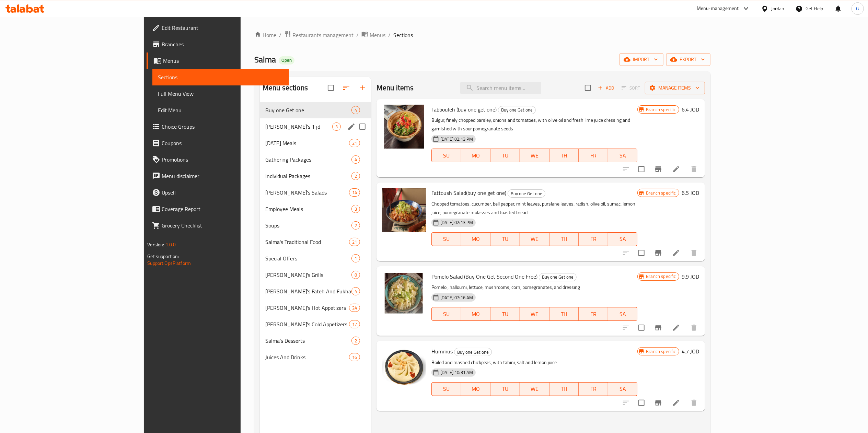  What do you see at coordinates (307, 357) in the screenshot?
I see `div: Juices And Drinks` at bounding box center [307, 357].